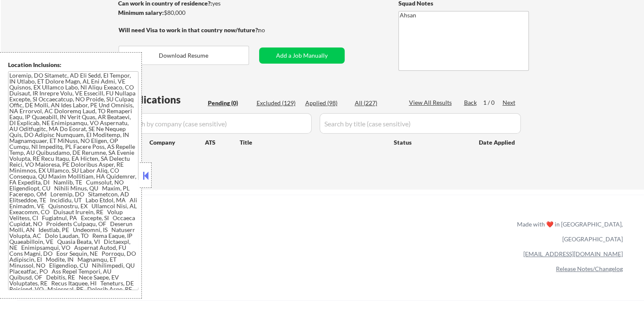 Image resolution: width=644 pixels, height=313 pixels. What do you see at coordinates (430, 142) in the screenshot?
I see `div: Status` at bounding box center [430, 142].